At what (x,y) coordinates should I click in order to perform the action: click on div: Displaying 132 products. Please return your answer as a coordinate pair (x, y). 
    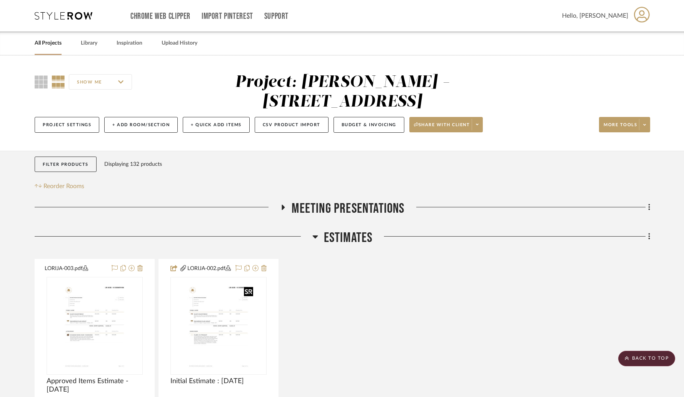
    Looking at the image, I should click on (133, 164).